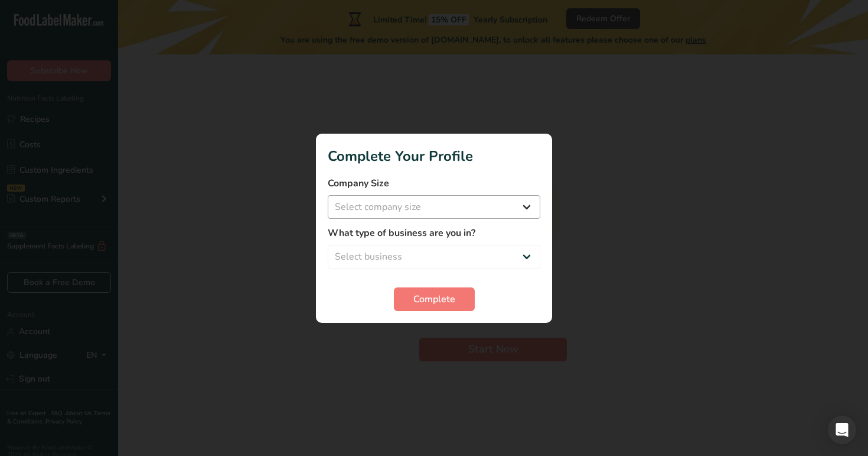 Image resolution: width=868 pixels, height=456 pixels. Describe the element at coordinates (434, 299) in the screenshot. I see `span: Complete` at that location.